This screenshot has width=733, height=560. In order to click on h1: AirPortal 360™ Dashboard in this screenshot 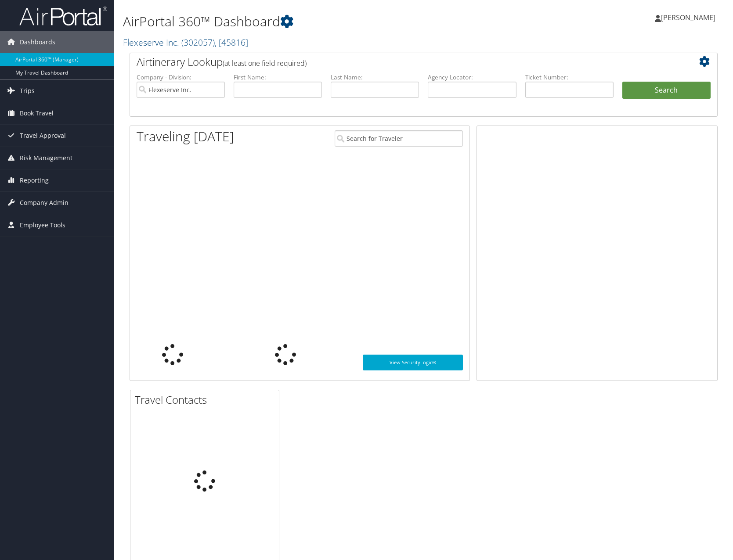, I will do `click(323, 21)`.